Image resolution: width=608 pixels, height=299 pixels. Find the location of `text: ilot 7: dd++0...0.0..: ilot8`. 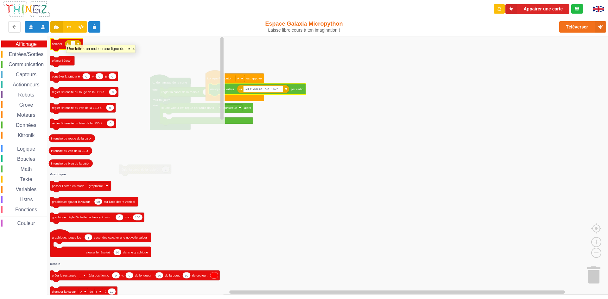

text: ilot 7: dd++0...0.0..: ilot8 is located at coordinates (261, 89).